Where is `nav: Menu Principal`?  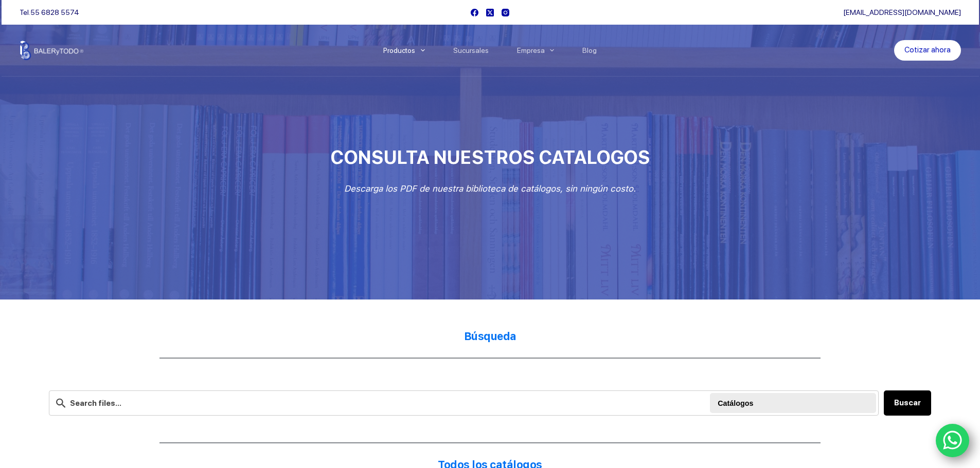
nav: Menu Principal is located at coordinates (490, 50).